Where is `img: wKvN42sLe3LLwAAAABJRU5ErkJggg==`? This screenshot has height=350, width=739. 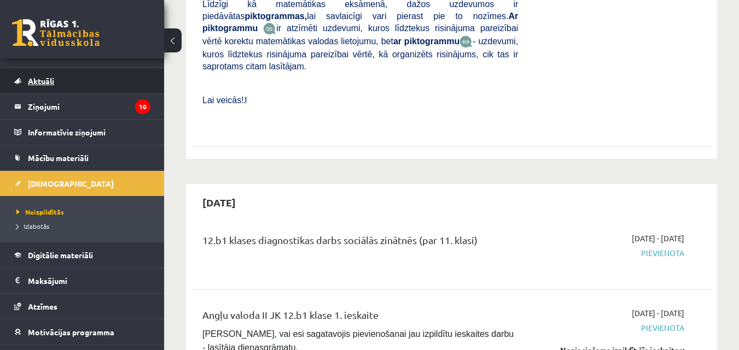
img: wKvN42sLe3LLwAAAABJRU5ErkJggg== is located at coordinates (466, 42).